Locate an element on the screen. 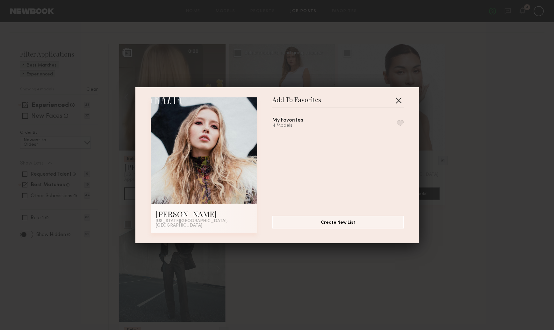  button: Create New List is located at coordinates (338, 222).